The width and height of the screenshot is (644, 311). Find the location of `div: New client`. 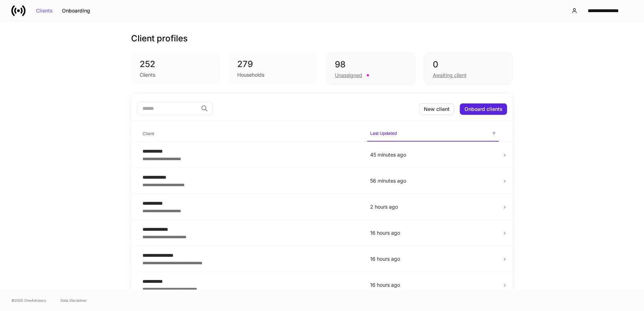

div: New client is located at coordinates (437, 109).